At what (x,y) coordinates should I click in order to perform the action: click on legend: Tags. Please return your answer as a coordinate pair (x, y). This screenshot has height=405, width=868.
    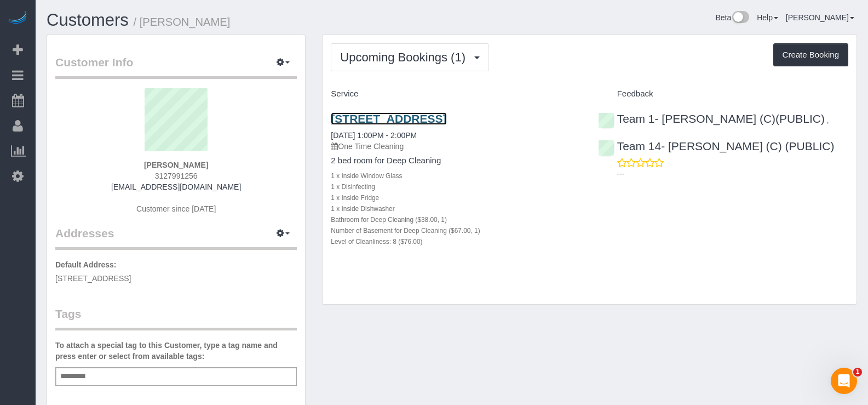
    Looking at the image, I should click on (176, 318).